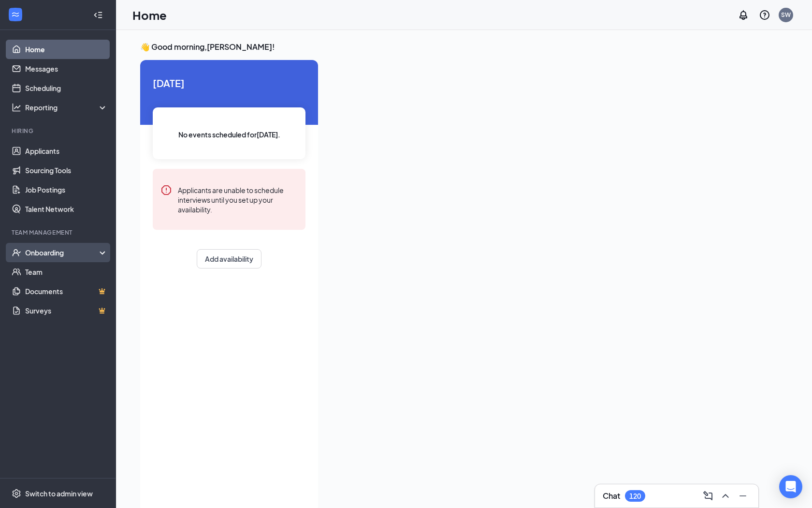  I want to click on a: Scheduling, so click(66, 88).